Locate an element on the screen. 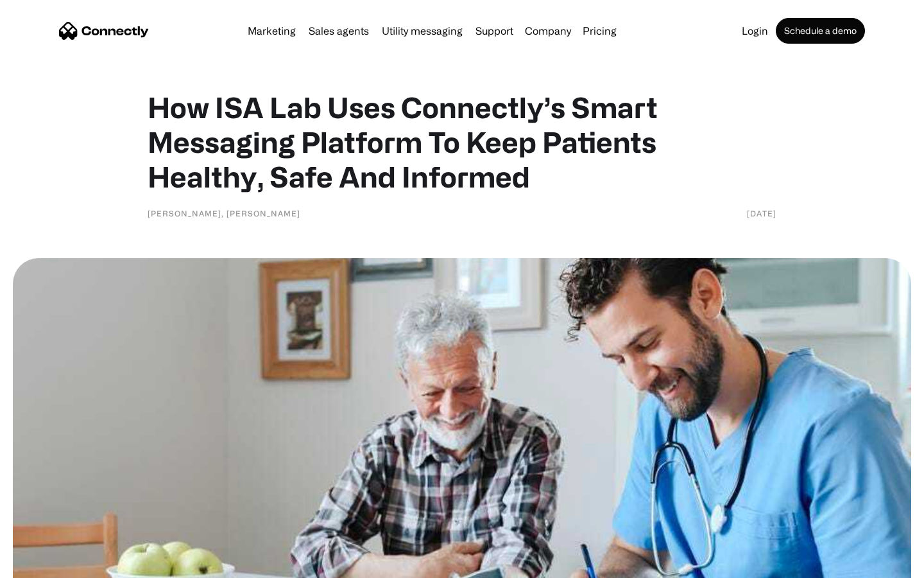 The height and width of the screenshot is (578, 924). div: Company is located at coordinates (548, 31).